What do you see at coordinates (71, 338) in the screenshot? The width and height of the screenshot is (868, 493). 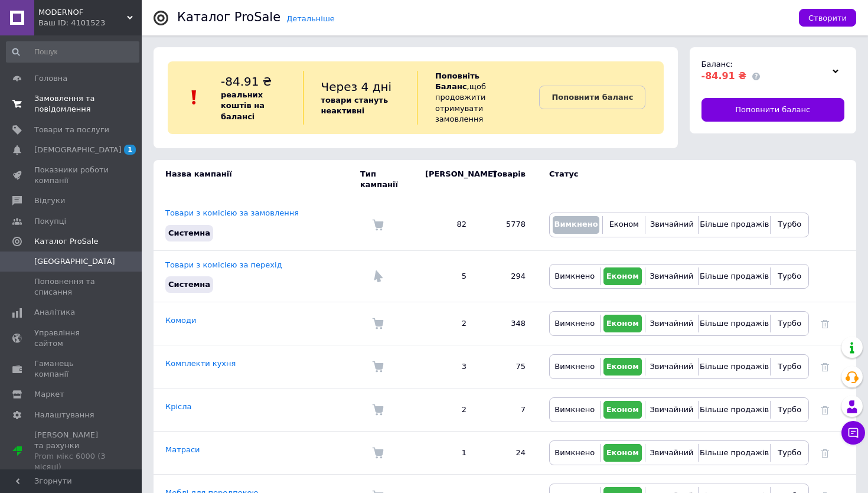 I see `span: Управління сайтом` at bounding box center [71, 338].